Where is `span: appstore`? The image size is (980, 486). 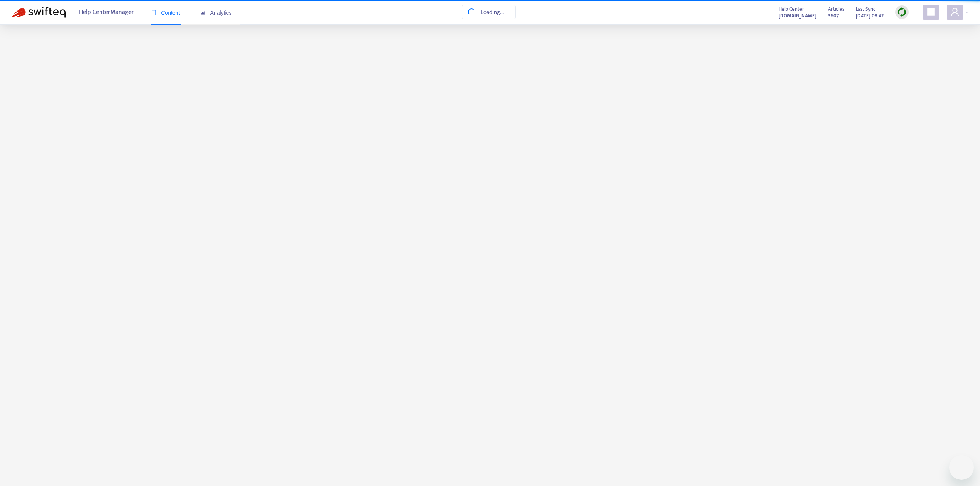 span: appstore is located at coordinates (931, 12).